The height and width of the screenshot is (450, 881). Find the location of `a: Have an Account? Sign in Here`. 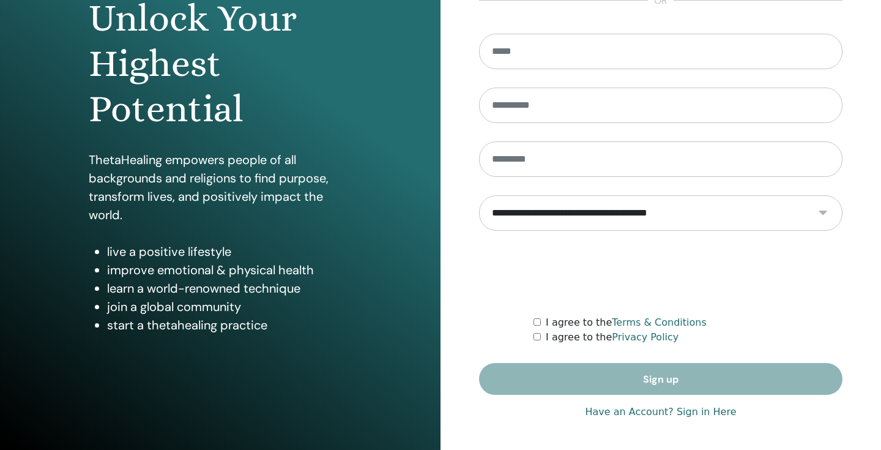

a: Have an Account? Sign in Here is located at coordinates (660, 412).